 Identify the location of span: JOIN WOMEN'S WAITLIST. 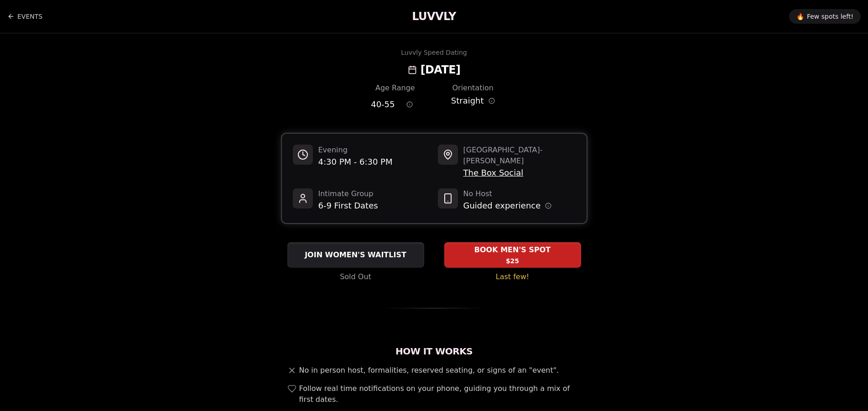
(356, 255).